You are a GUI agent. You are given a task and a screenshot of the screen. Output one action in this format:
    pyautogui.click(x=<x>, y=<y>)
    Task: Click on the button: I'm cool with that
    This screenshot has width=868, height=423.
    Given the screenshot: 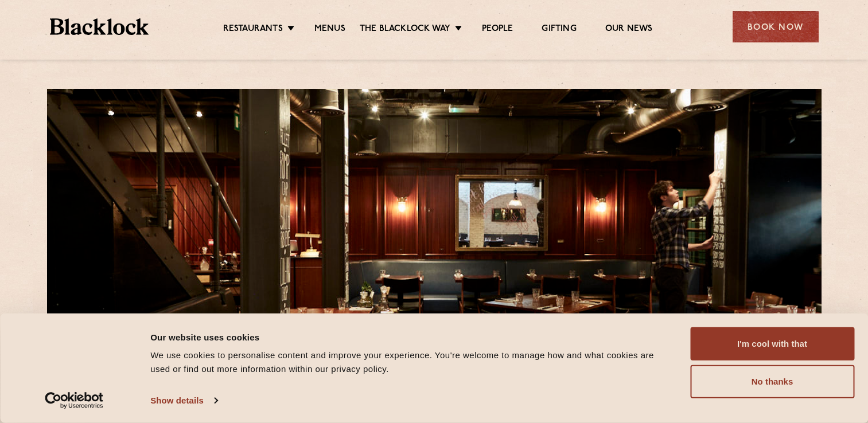 What is the action you would take?
    pyautogui.click(x=772, y=344)
    